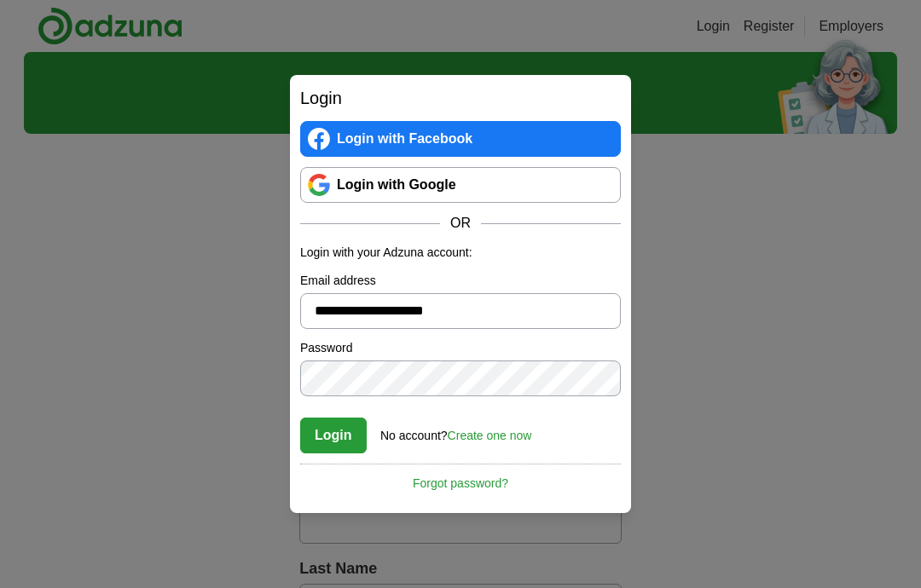  Describe the element at coordinates (461, 280) in the screenshot. I see `label: Email address` at that location.